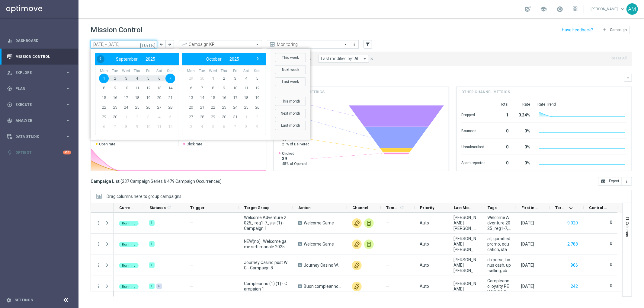  What do you see at coordinates (290, 58) in the screenshot?
I see `button: This week` at bounding box center [290, 58].